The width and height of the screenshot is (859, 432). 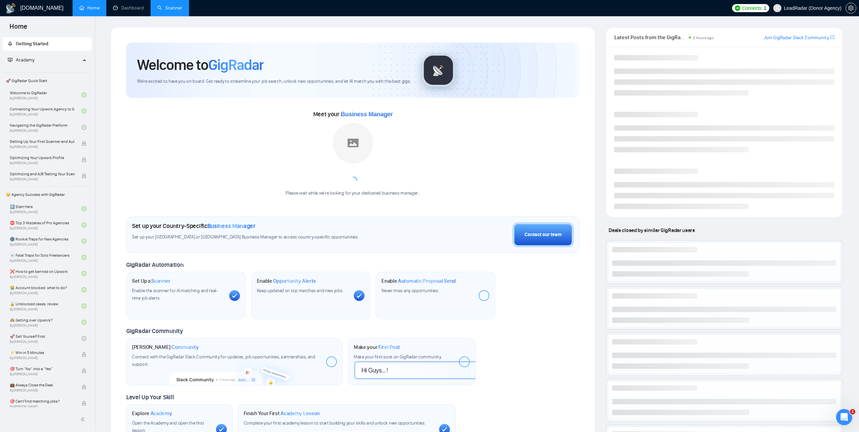 I want to click on div: Please wait while we're looking for your dedicated business manager..., so click(x=353, y=193).